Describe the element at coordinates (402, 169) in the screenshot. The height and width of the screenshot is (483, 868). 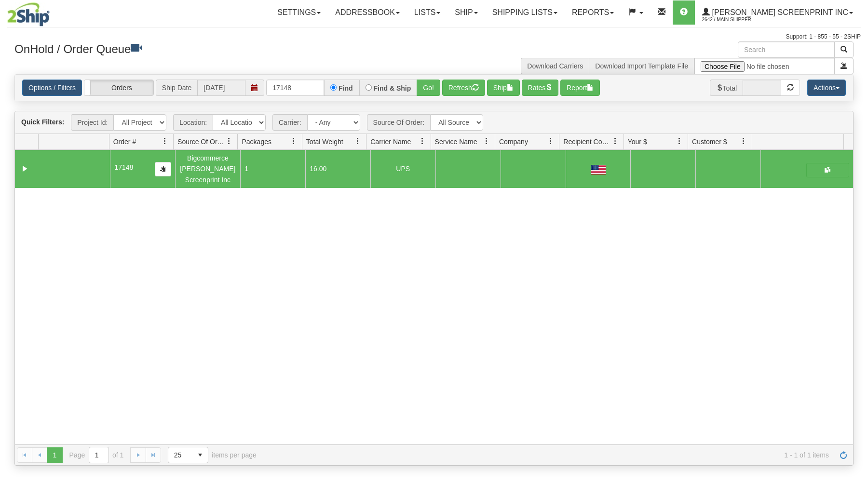
I see `div: UPS` at that location.